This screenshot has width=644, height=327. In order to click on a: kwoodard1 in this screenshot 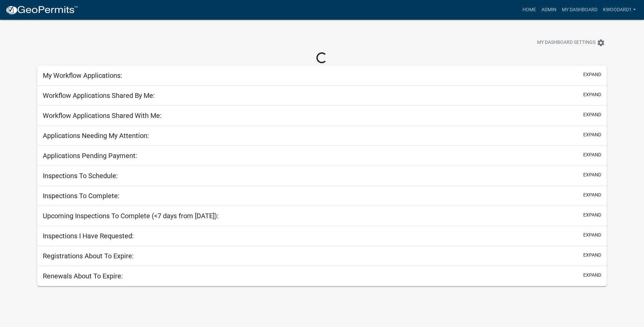, I will do `click(620, 10)`.